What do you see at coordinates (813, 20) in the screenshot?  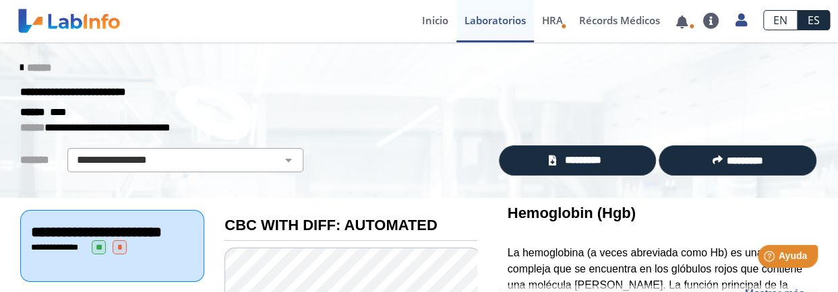 I see `a: ES` at bounding box center [813, 20].